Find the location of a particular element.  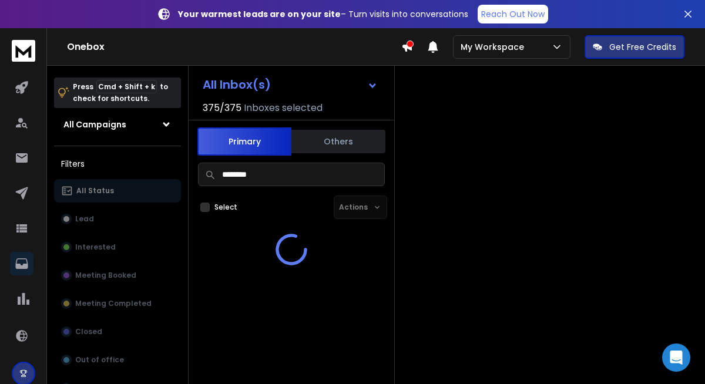

h1: Onebox is located at coordinates (234, 47).